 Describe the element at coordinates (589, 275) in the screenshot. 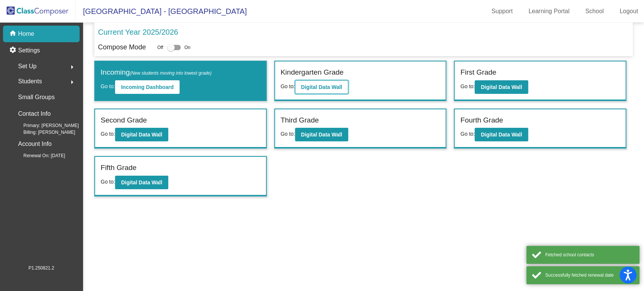

I see `div: Successfully fetched renewal date` at that location.